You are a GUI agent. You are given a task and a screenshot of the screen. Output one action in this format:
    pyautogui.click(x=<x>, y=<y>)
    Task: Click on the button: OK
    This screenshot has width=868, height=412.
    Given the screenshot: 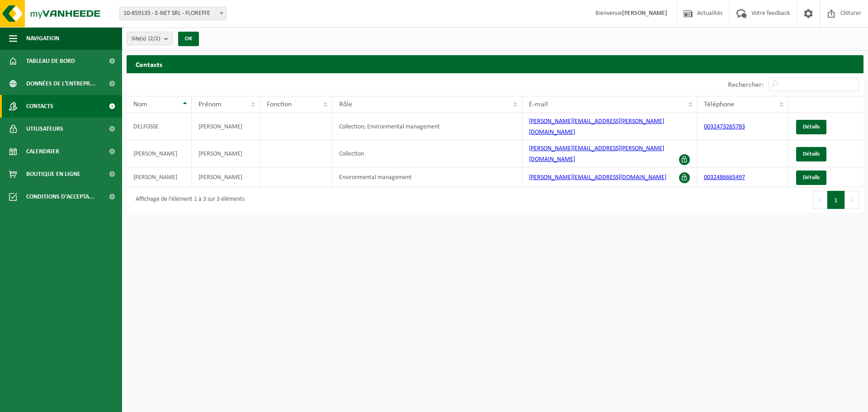 What is the action you would take?
    pyautogui.click(x=189, y=39)
    